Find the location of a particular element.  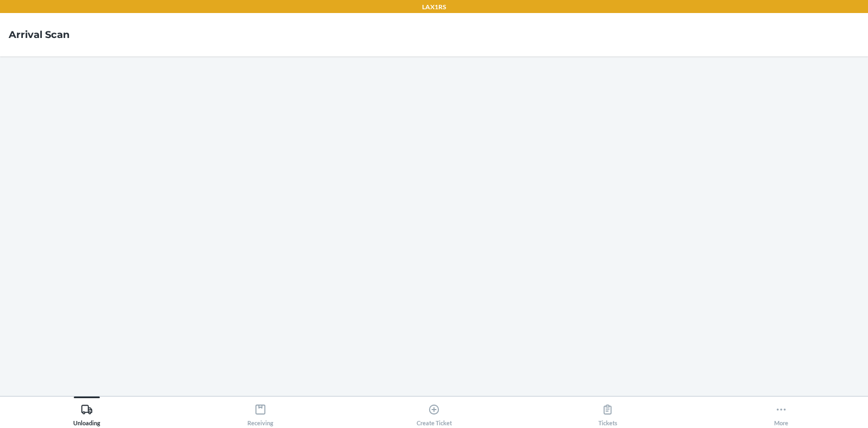

div: Create Ticket is located at coordinates (434, 413).